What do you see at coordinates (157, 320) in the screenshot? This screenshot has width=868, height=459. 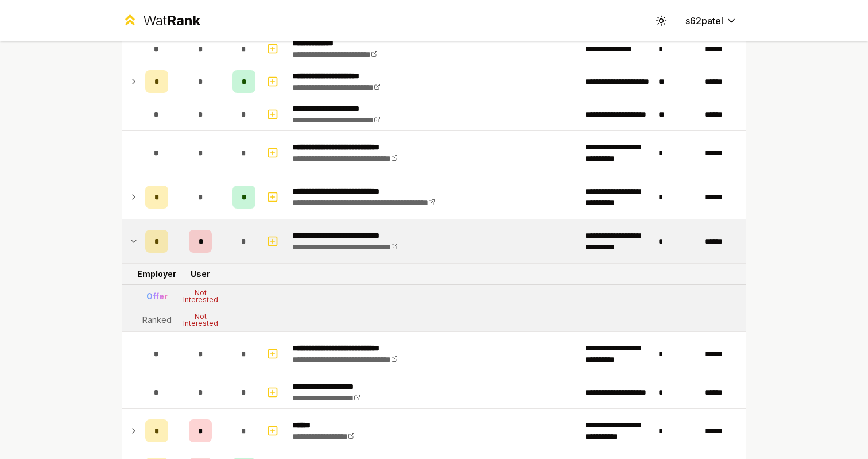 I see `div: Ranked` at bounding box center [157, 320].